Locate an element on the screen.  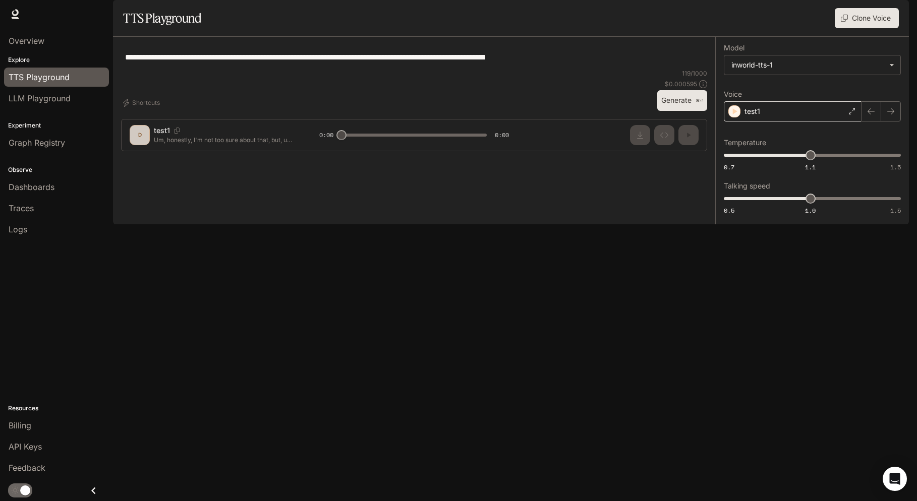
p: Talking speed is located at coordinates (747, 186).